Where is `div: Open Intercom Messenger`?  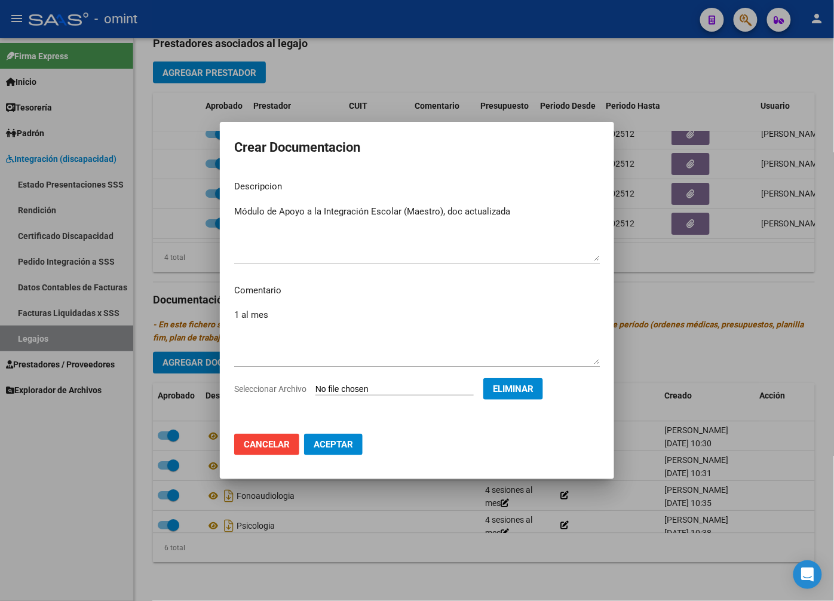
div: Open Intercom Messenger is located at coordinates (808, 575).